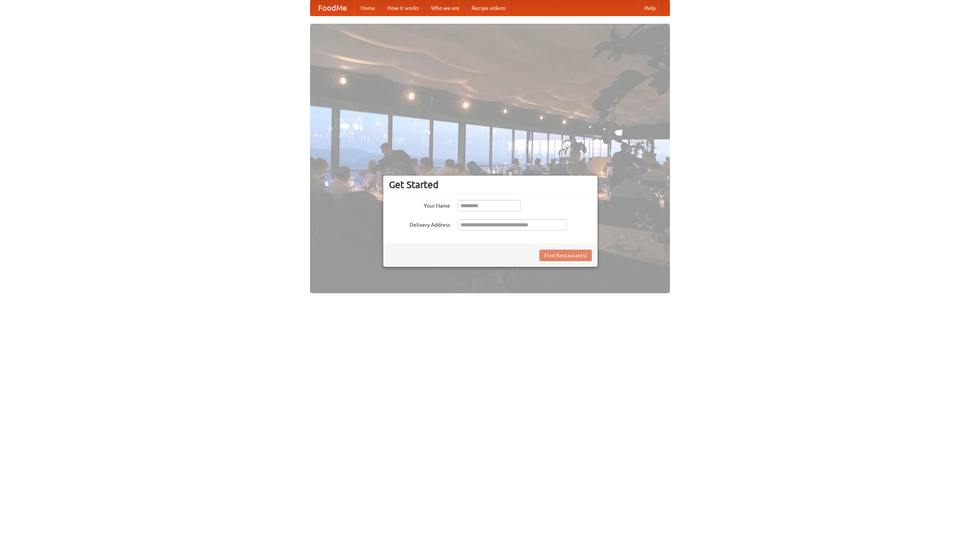 Image resolution: width=980 pixels, height=541 pixels. What do you see at coordinates (403, 8) in the screenshot?
I see `a: How it works` at bounding box center [403, 8].